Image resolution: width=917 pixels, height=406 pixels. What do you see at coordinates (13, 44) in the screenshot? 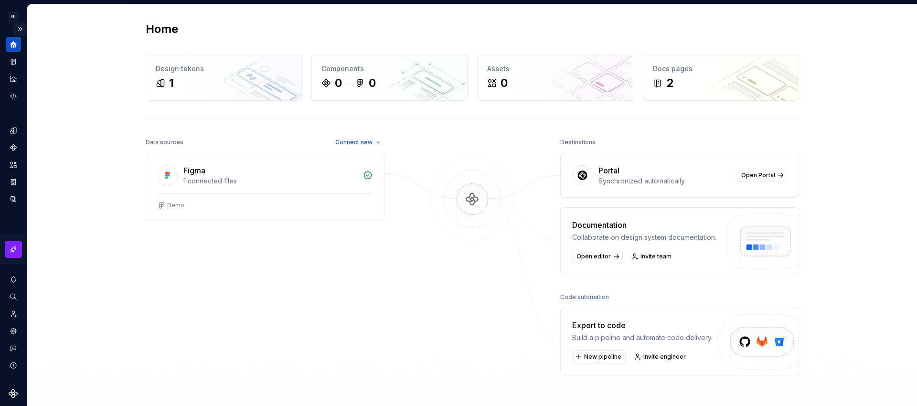
I see `div: Home` at bounding box center [13, 44].